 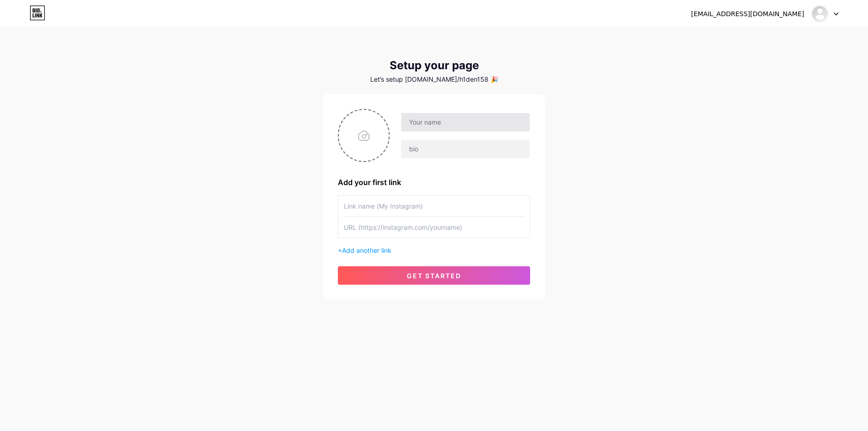 I want to click on input: URL (https://instagram.com/yourname), so click(x=434, y=227).